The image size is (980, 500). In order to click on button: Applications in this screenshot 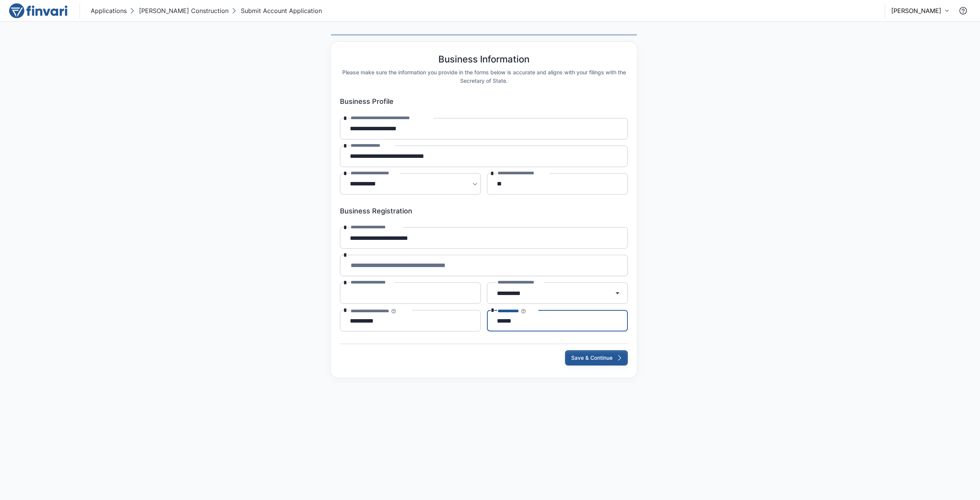, I will do `click(108, 11)`.